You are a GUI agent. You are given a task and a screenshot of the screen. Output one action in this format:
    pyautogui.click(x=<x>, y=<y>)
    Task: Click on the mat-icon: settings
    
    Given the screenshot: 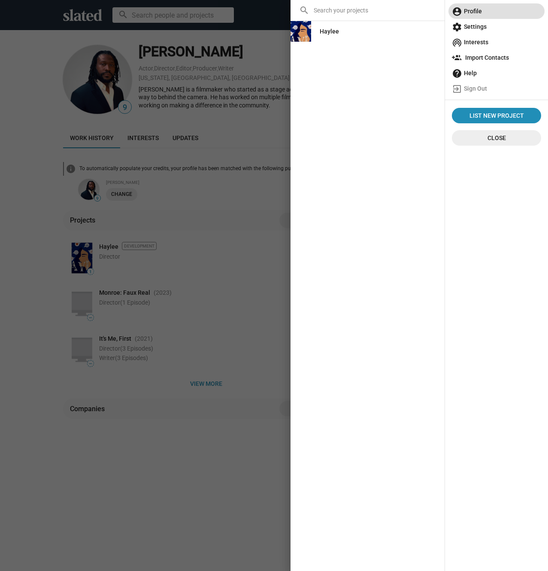 What is the action you would take?
    pyautogui.click(x=457, y=27)
    